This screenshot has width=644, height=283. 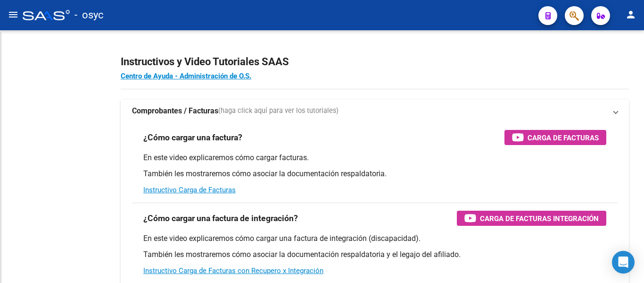 I want to click on span: (haga click aquí para ver los tutoriales), so click(x=278, y=111).